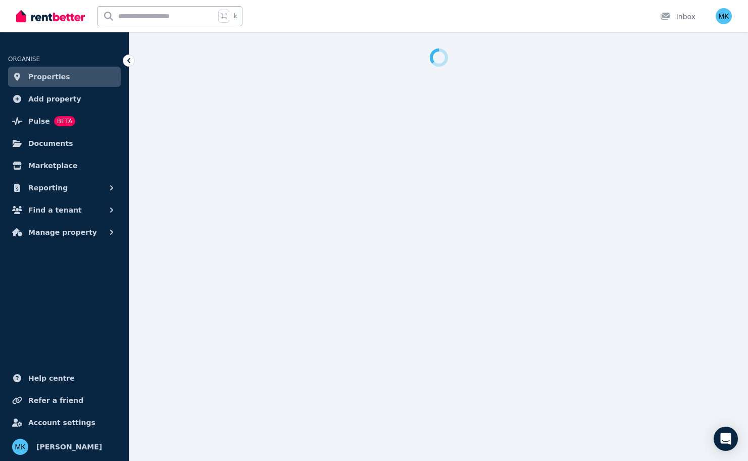 Image resolution: width=748 pixels, height=461 pixels. What do you see at coordinates (55, 210) in the screenshot?
I see `span: Find a tenant` at bounding box center [55, 210].